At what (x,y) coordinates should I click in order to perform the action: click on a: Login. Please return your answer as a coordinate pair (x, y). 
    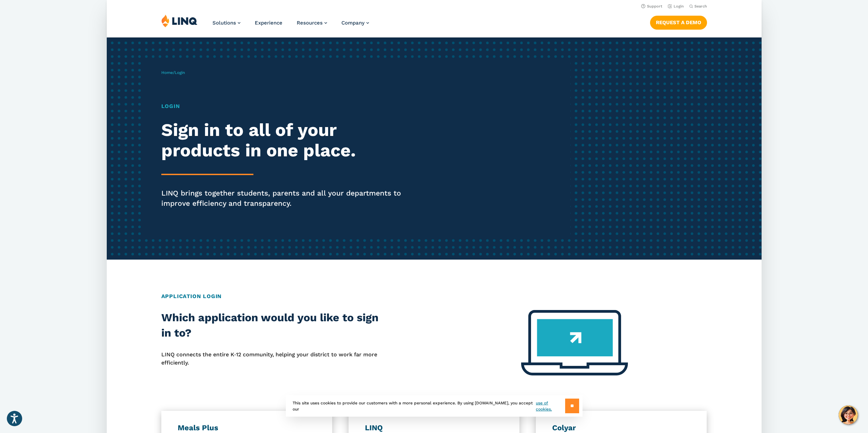
    Looking at the image, I should click on (675, 6).